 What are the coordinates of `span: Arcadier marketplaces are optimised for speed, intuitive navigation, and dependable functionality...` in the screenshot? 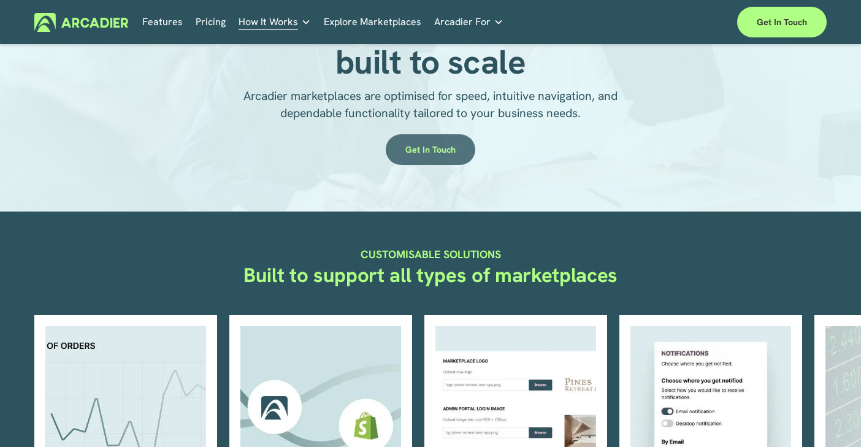 It's located at (432, 104).